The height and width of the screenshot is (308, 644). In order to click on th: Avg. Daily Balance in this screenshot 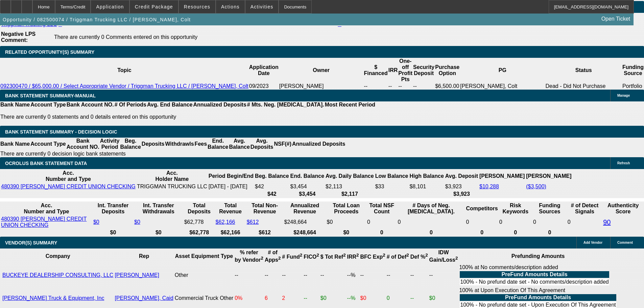, I will do `click(350, 176)`.